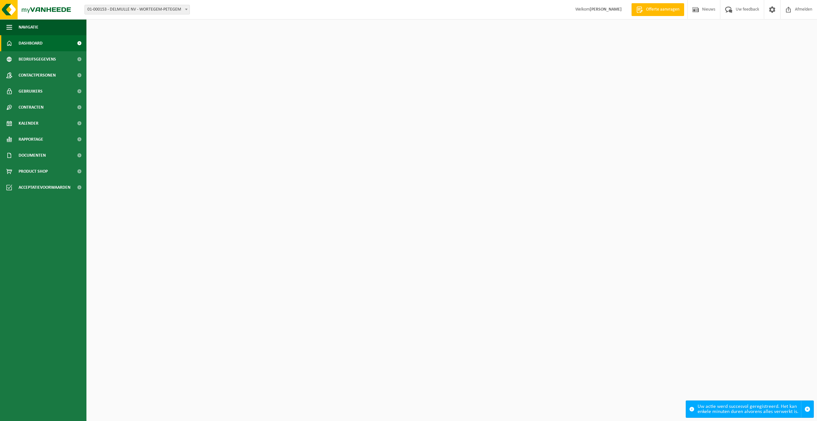 The width and height of the screenshot is (817, 421). Describe the element at coordinates (37, 59) in the screenshot. I see `span: Bedrijfsgegevens` at that location.